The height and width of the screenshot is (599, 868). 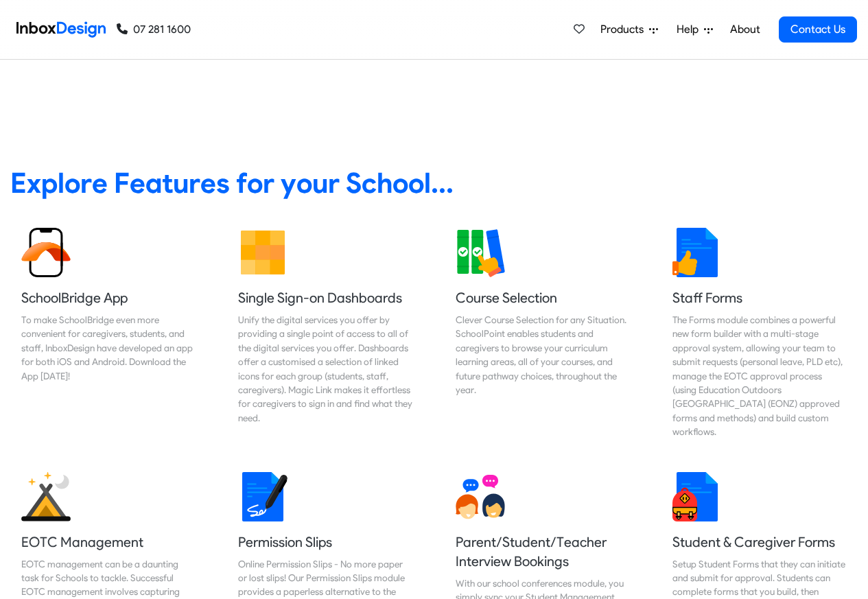 What do you see at coordinates (690, 29) in the screenshot?
I see `span: Help` at bounding box center [690, 29].